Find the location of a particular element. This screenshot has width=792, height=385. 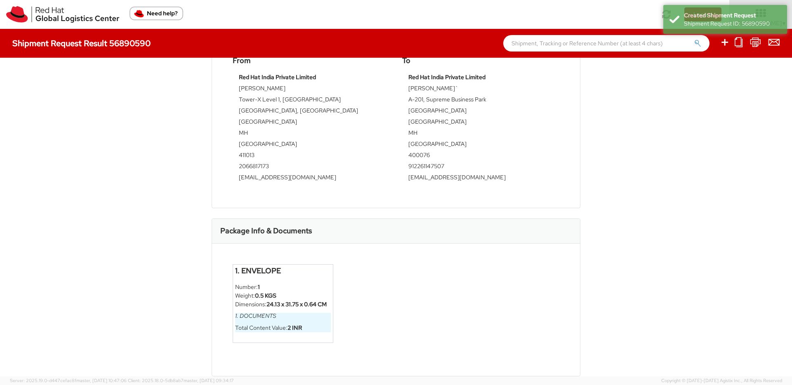

strong: 1 is located at coordinates (259, 287).